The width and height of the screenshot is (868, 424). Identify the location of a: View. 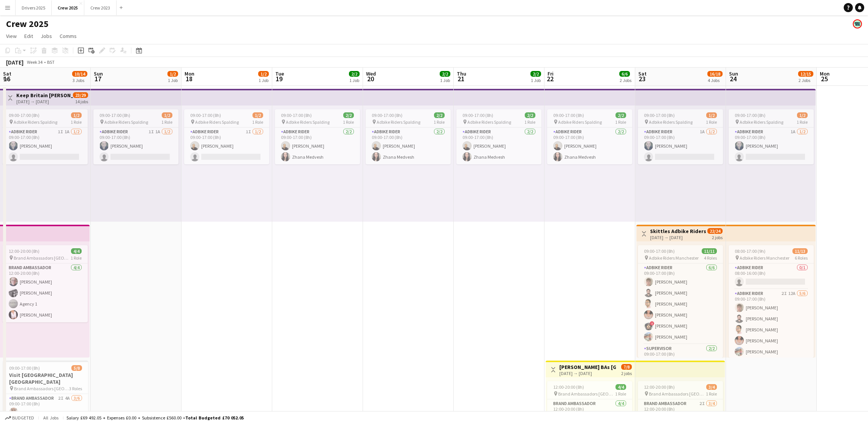
(11, 36).